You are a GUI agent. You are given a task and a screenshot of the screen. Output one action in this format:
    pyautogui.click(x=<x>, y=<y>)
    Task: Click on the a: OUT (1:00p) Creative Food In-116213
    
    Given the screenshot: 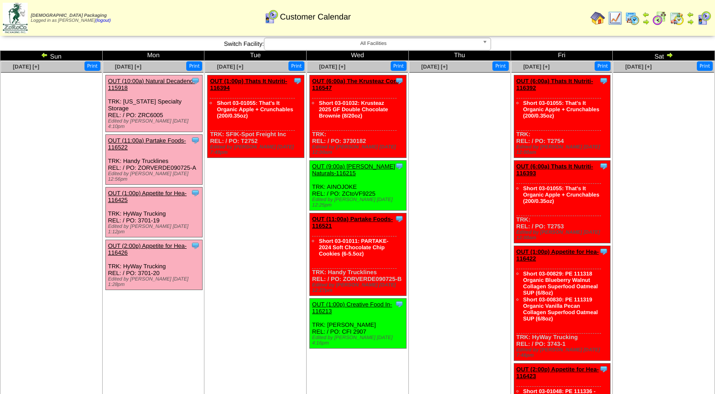 What is the action you would take?
    pyautogui.click(x=352, y=308)
    